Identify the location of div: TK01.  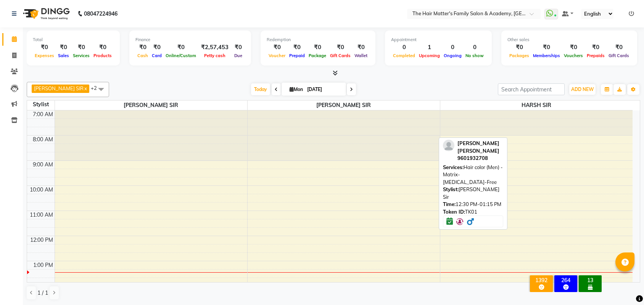
(473, 212).